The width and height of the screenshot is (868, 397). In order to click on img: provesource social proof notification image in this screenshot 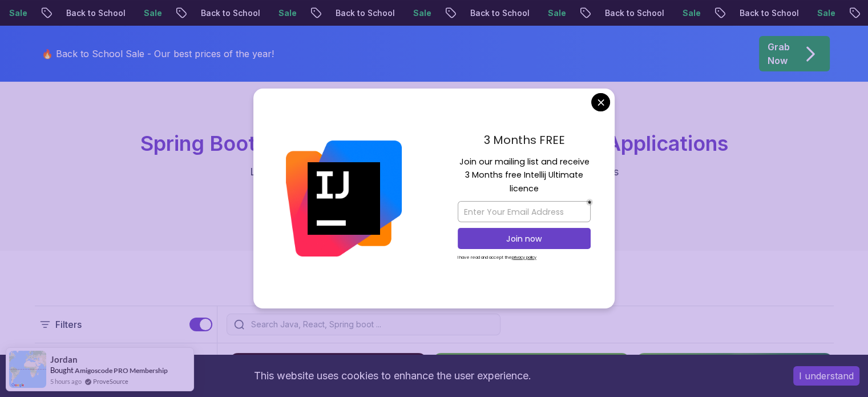, I will do `click(28, 369)`.